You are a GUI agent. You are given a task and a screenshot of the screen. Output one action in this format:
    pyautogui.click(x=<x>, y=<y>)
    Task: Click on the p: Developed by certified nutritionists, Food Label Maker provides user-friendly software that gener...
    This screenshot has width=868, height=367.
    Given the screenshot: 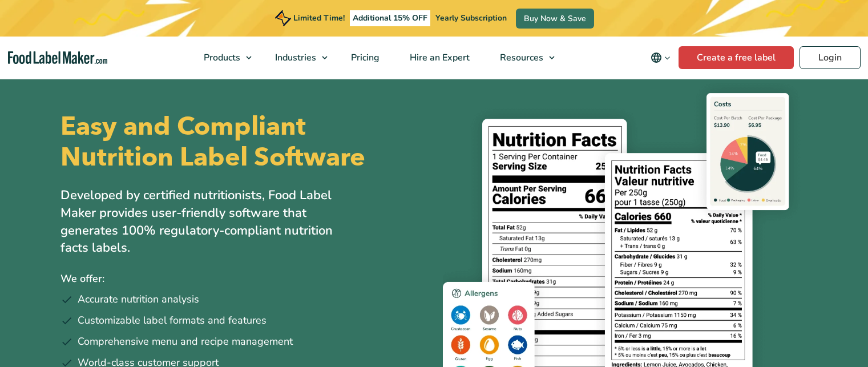 What is the action you would take?
    pyautogui.click(x=209, y=221)
    